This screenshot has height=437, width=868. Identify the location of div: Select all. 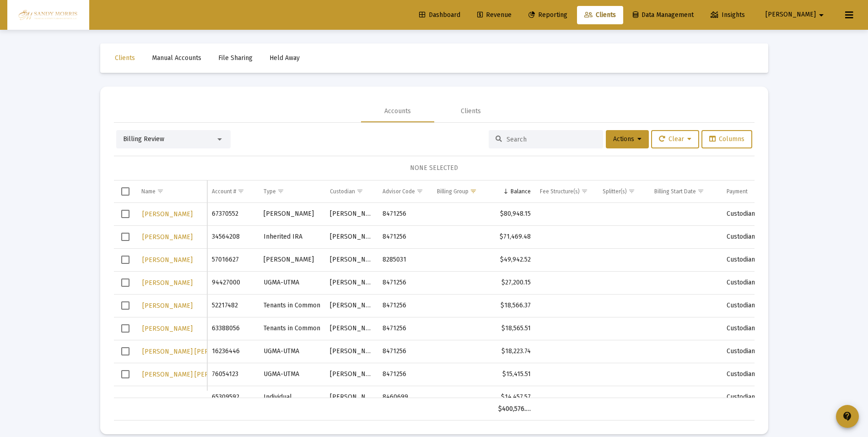
(125, 192).